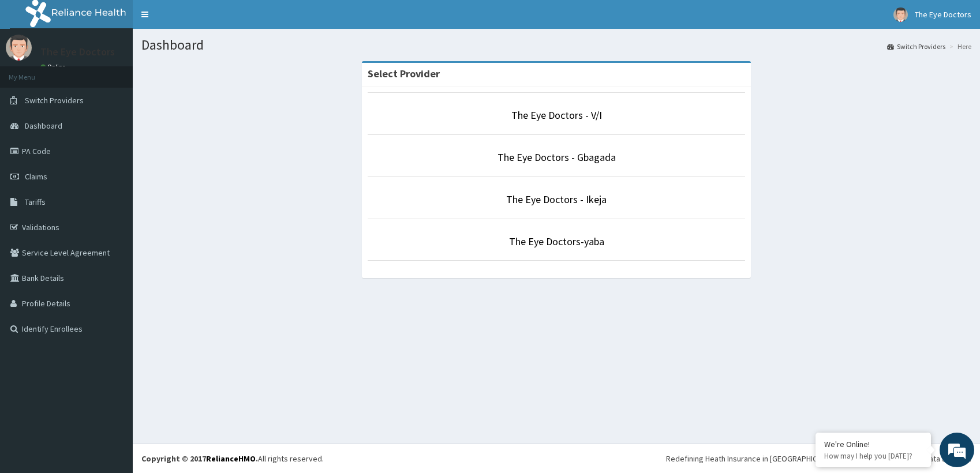  I want to click on div: We're Online!, so click(873, 444).